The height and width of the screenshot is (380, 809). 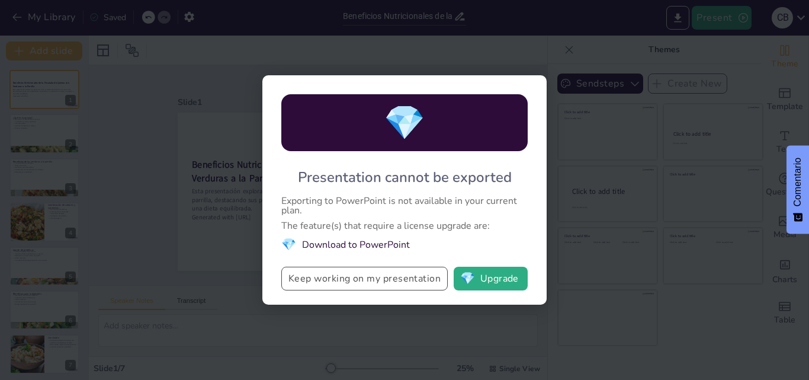 What do you see at coordinates (798, 190) in the screenshot?
I see `button: Comentarios - Mostrar encuesta` at bounding box center [798, 190].